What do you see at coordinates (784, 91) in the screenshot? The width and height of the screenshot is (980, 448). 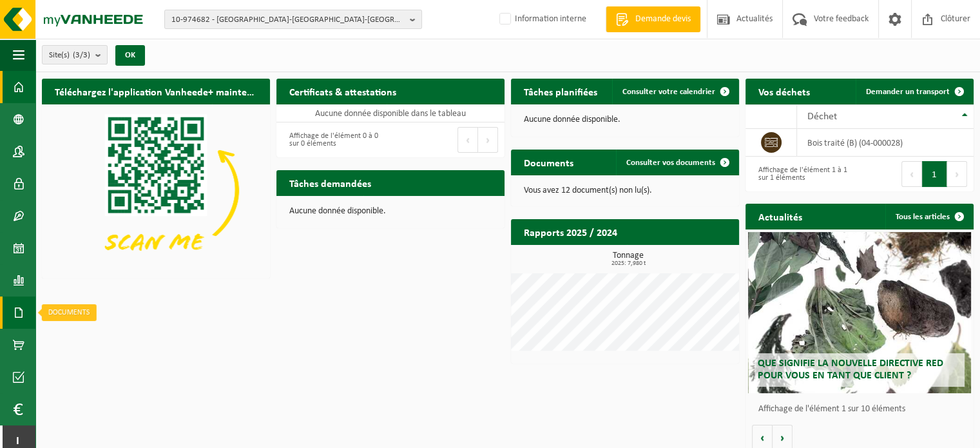 I see `h2: Vos déchets` at bounding box center [784, 91].